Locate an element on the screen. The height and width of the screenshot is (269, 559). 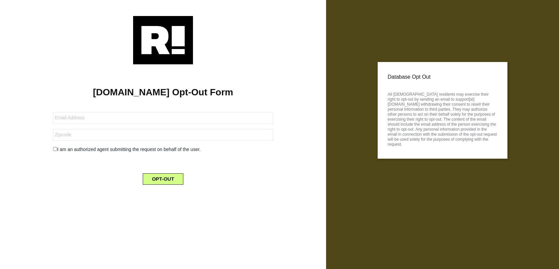
div: I am an authorized agent submitting the request on behalf of the user. is located at coordinates (163, 149).